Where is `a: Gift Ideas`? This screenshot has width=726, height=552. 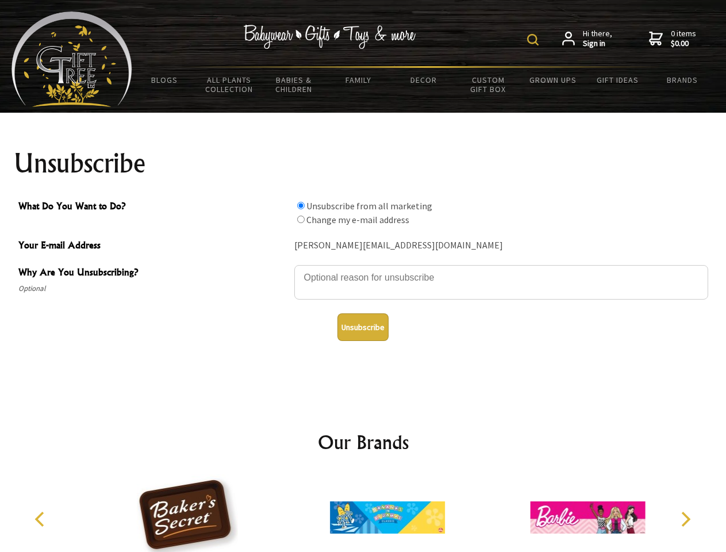
a: Gift Ideas is located at coordinates (617, 80).